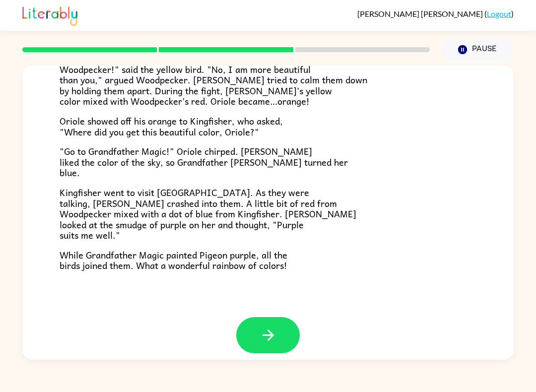  Describe the element at coordinates (477, 50) in the screenshot. I see `button: Pause` at that location.